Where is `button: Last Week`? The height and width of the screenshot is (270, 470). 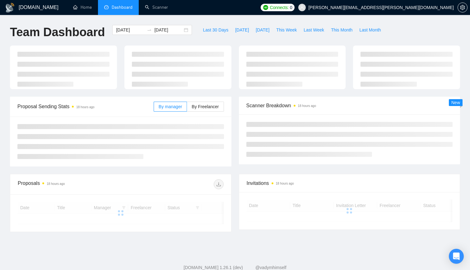
button: Last Week is located at coordinates (314, 30).